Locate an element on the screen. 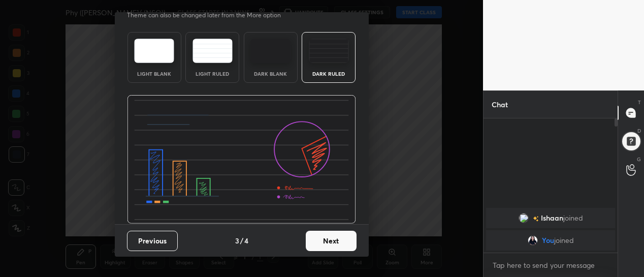 The height and width of the screenshot is (277, 644). div: grid is located at coordinates (550, 229).